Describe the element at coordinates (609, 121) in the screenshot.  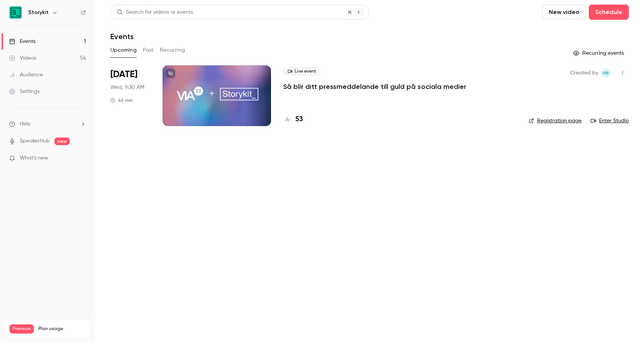
I see `a: Enter Studio` at that location.